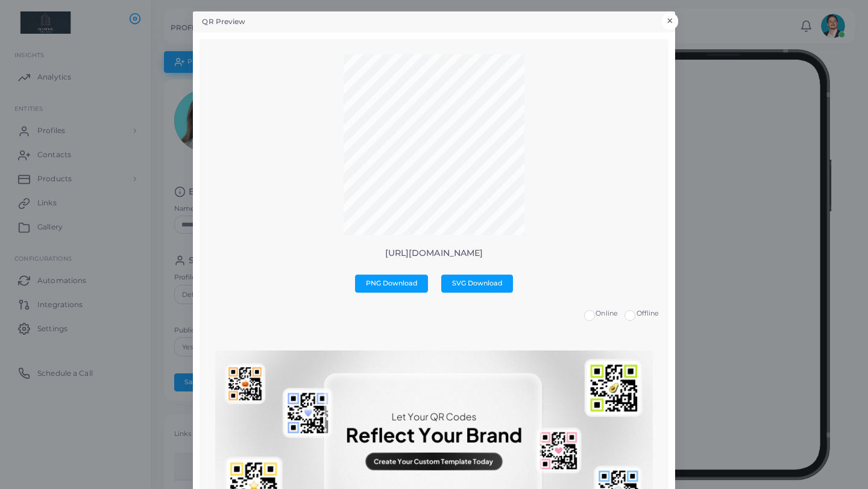 This screenshot has width=868, height=489. What do you see at coordinates (478, 283) in the screenshot?
I see `span: SVG Download` at bounding box center [478, 283].